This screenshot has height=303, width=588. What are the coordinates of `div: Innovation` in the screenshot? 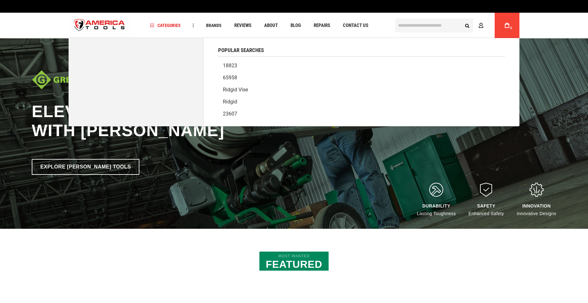 It's located at (536, 206).